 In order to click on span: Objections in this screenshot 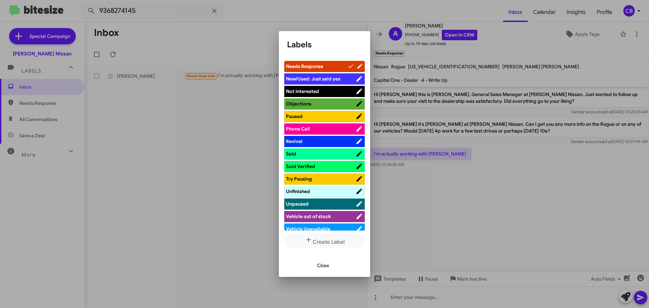, I will do `click(299, 104)`.